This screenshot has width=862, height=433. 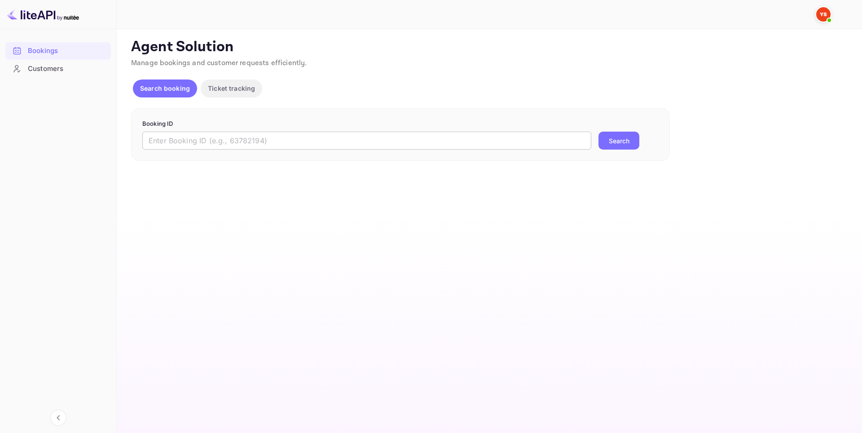 I want to click on a: Customers, so click(x=58, y=68).